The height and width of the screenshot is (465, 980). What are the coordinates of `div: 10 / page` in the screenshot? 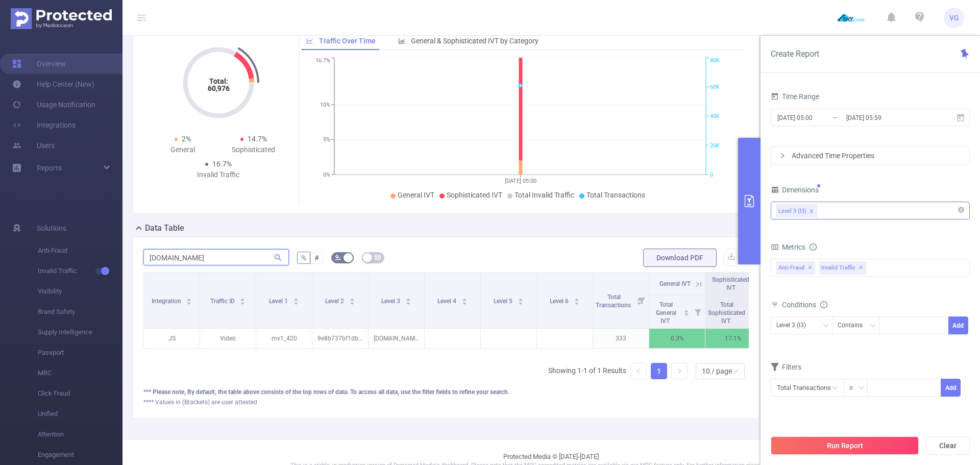 It's located at (717, 371).